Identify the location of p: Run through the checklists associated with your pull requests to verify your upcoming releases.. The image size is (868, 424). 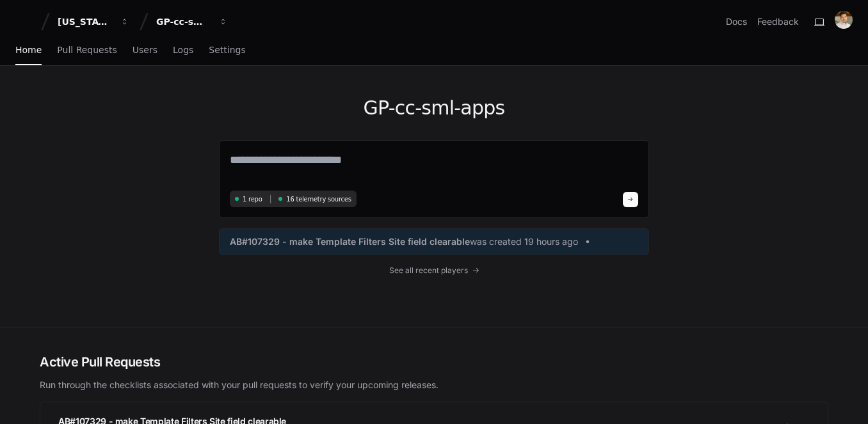
(434, 385).